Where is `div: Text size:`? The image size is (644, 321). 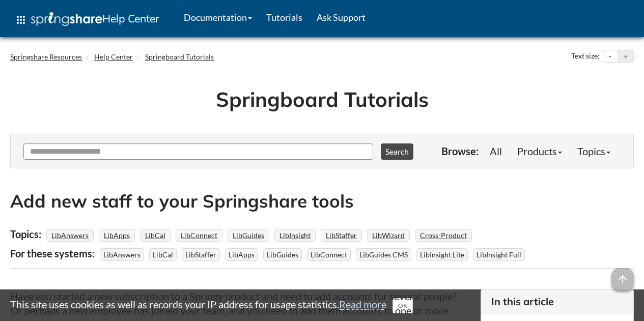 div: Text size: is located at coordinates (585, 56).